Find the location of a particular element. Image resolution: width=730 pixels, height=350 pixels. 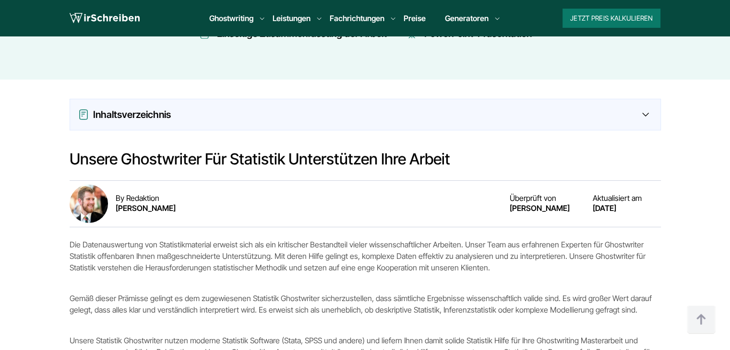

div: Aktualisiert am is located at coordinates (617, 204).